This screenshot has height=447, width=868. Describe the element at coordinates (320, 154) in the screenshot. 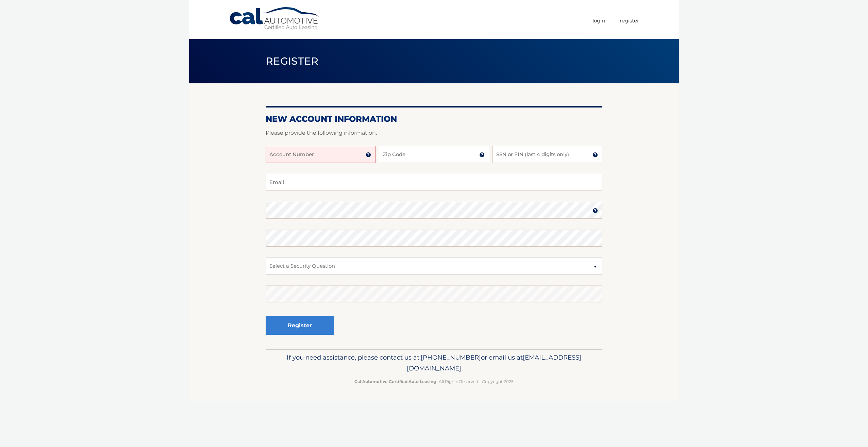

I see `input: Account Number` at that location.